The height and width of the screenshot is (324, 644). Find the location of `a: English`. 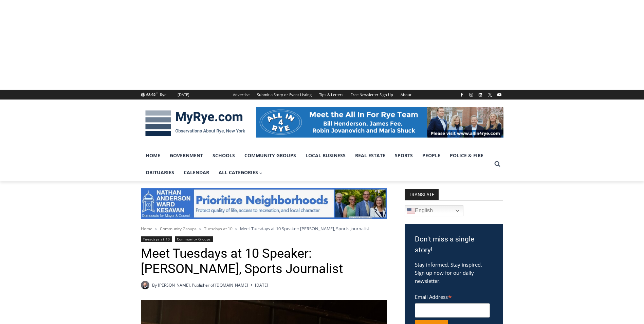

a: English is located at coordinates (434, 211).